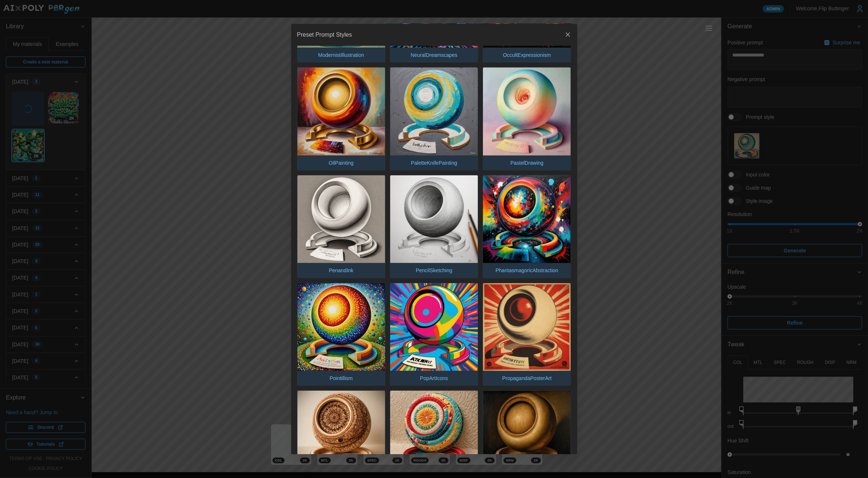 The height and width of the screenshot is (478, 868). What do you see at coordinates (341, 226) in the screenshot?
I see `button: PenandInk.jpgPenandInk` at bounding box center [341, 226].